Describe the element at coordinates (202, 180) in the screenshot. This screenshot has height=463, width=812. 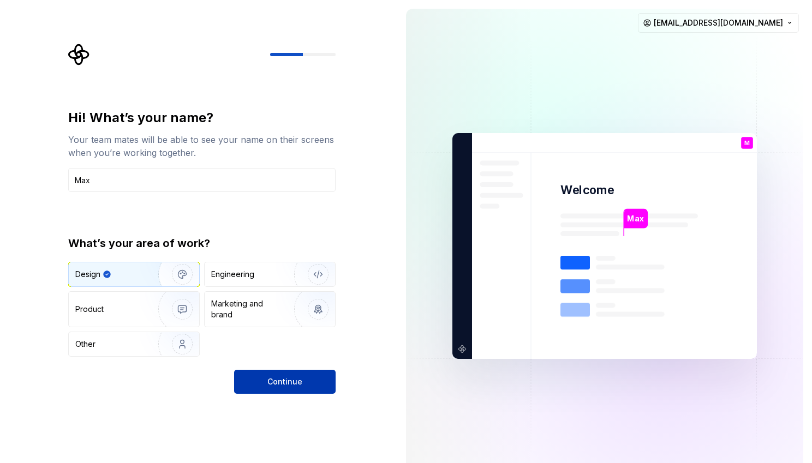
I see `input: Han Solo` at that location.